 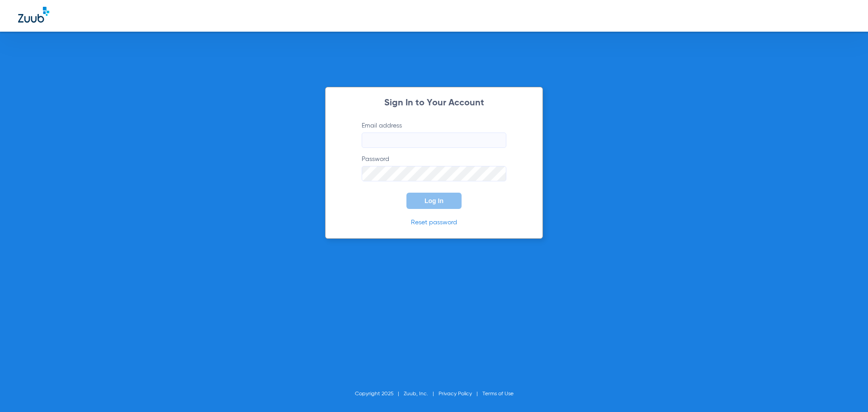 What do you see at coordinates (434, 201) in the screenshot?
I see `button: Log In` at bounding box center [434, 201].